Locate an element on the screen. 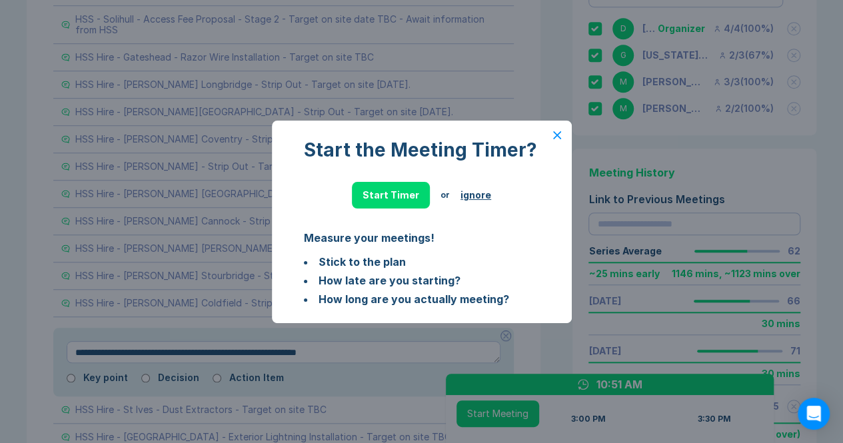  li: How late are you starting? is located at coordinates (422, 280).